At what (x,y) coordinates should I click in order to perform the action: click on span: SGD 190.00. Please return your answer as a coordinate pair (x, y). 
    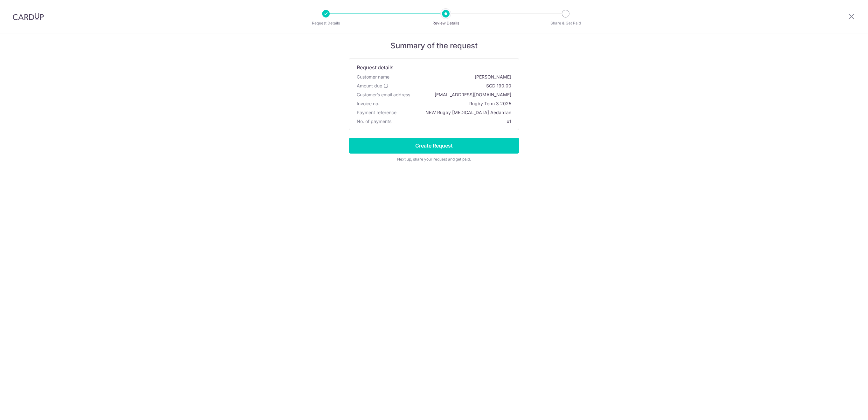
    Looking at the image, I should click on (452, 86).